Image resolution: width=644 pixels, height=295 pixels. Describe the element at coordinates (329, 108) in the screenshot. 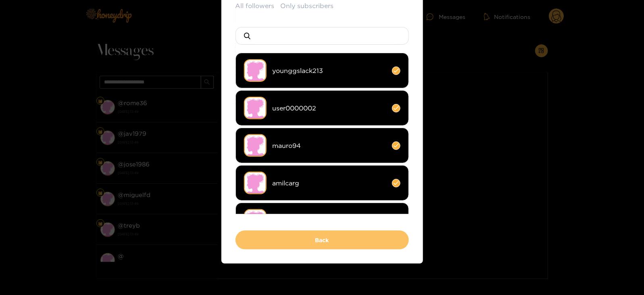

I see `span: user0000002` at that location.